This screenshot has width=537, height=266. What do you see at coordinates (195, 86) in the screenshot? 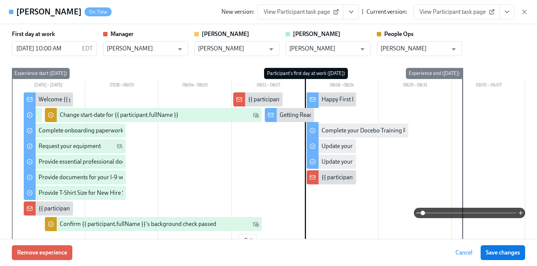
I see `div: 08/04 – 08/10` at bounding box center [195, 86].